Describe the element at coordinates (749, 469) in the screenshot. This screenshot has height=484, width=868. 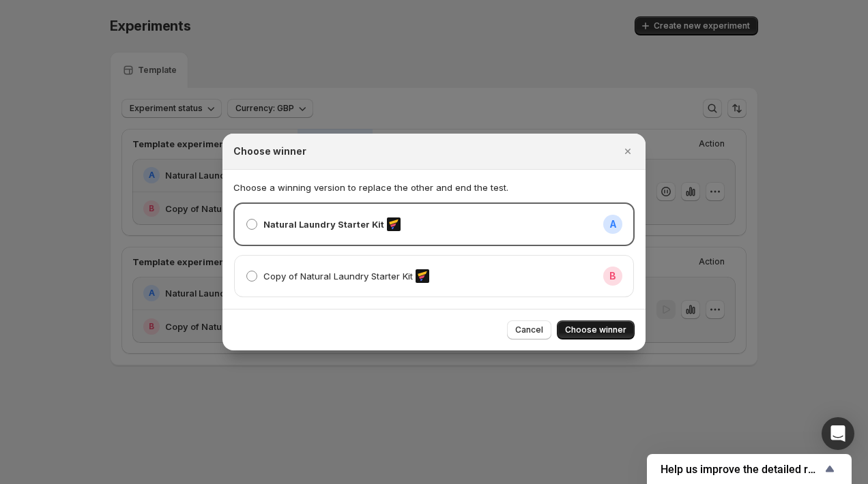
I see `button: Show survey - Help us improve the detailed report for A/B campaigns` at that location.